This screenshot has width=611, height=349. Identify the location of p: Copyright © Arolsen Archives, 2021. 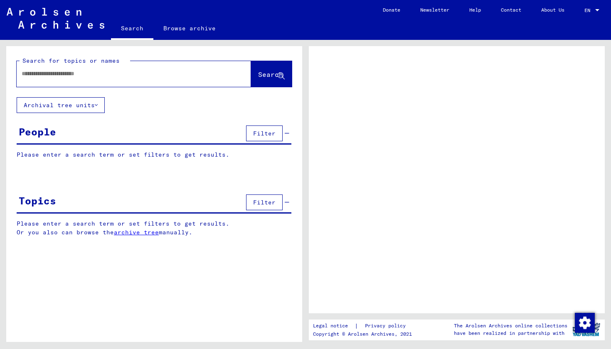
(364, 334).